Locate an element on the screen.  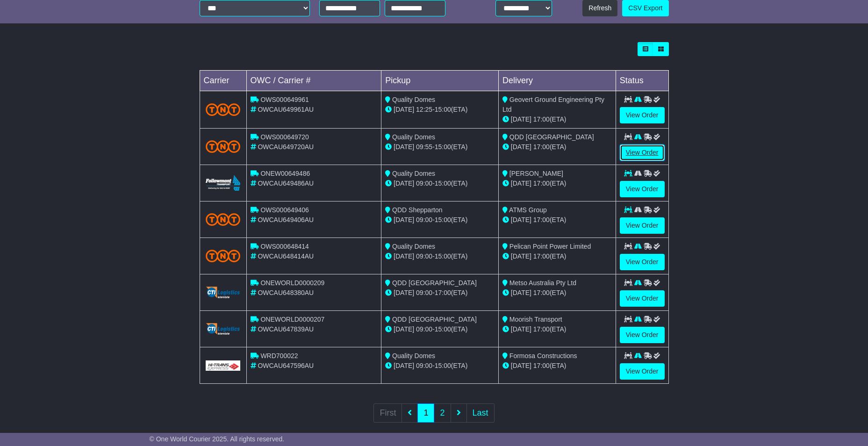
td: Carrier is located at coordinates (223, 81).